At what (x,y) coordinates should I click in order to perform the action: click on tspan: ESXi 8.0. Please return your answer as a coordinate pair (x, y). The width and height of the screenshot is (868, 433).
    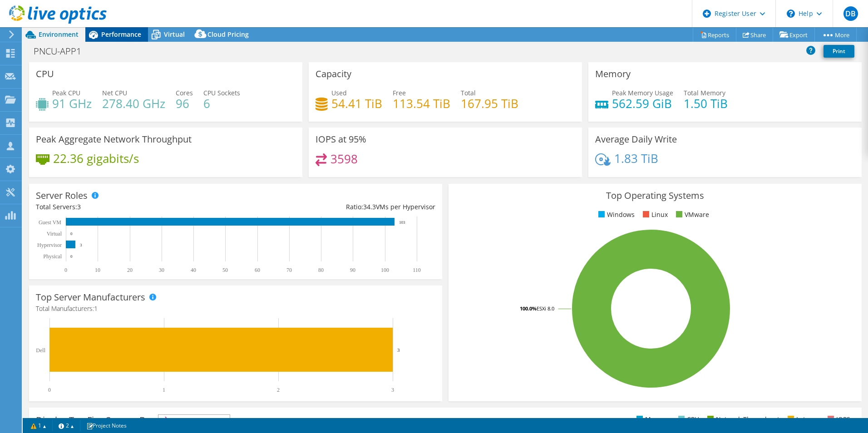
    Looking at the image, I should click on (546, 308).